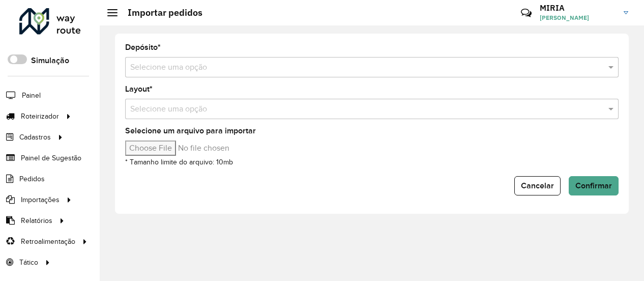 This screenshot has width=644, height=281. Describe the element at coordinates (50, 61) in the screenshot. I see `label: Simulação` at that location.